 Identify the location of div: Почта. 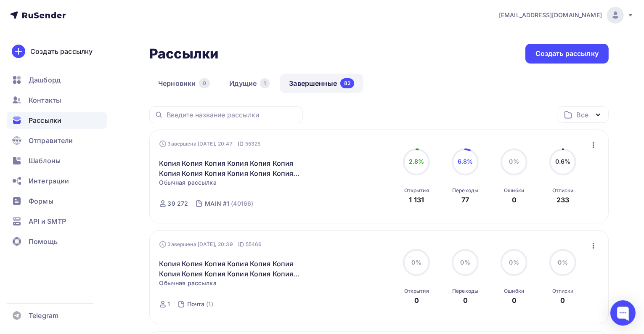
(196, 304).